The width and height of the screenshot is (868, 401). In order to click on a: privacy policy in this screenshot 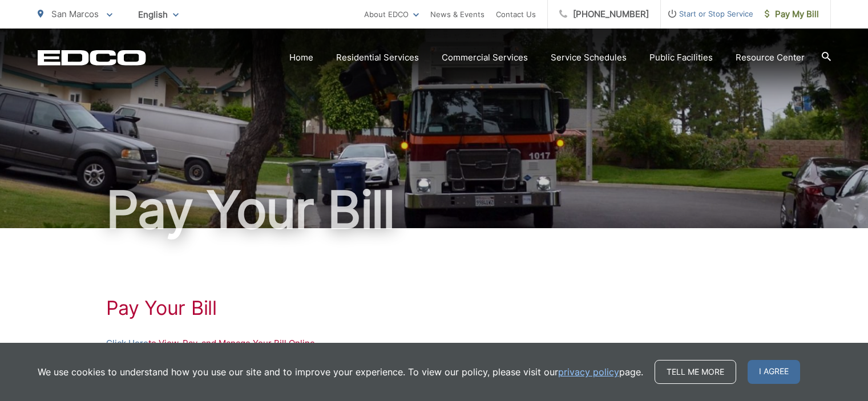, I will do `click(588, 372)`.